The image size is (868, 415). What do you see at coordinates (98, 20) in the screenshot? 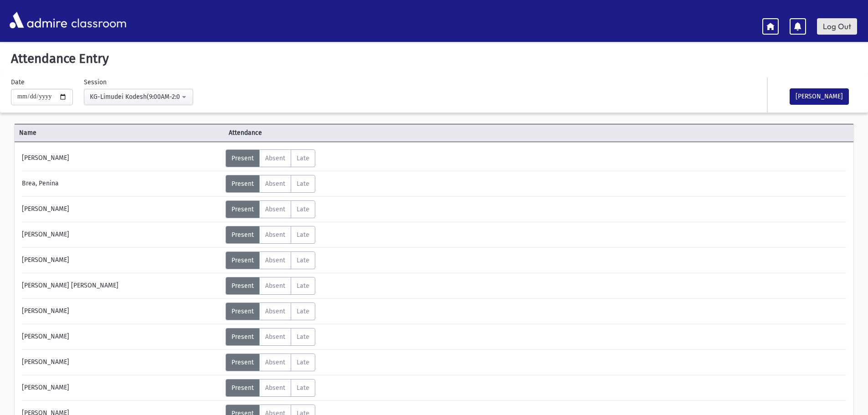
I see `span: classroom` at bounding box center [98, 20].